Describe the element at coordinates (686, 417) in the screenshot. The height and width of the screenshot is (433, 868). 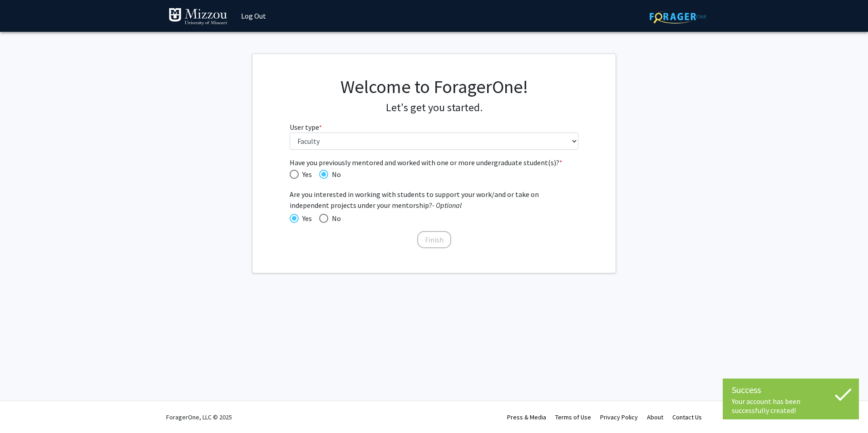
I see `a: Contact Us` at that location.